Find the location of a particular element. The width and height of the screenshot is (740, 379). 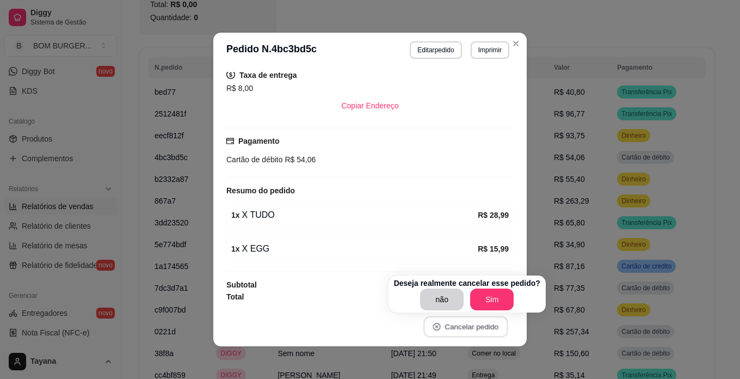

strong: R$ 28,99 is located at coordinates (493, 215).